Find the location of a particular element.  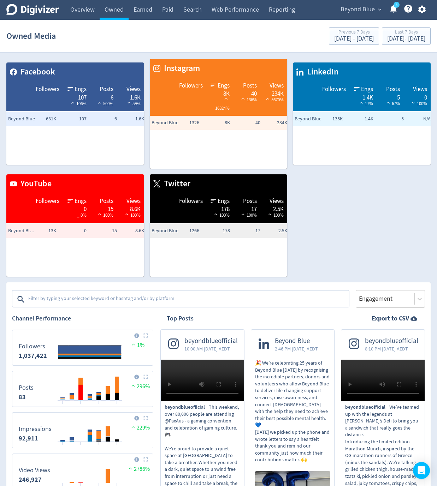

div: 1.6K is located at coordinates (130, 96).